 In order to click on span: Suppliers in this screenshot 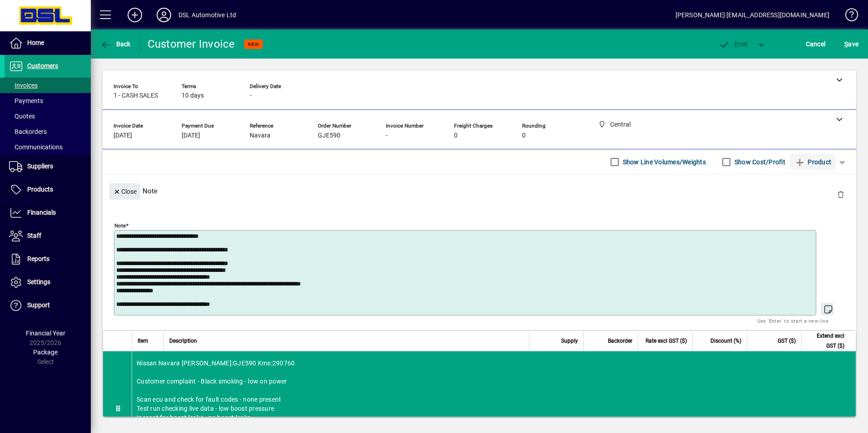, I will do `click(40, 166)`.